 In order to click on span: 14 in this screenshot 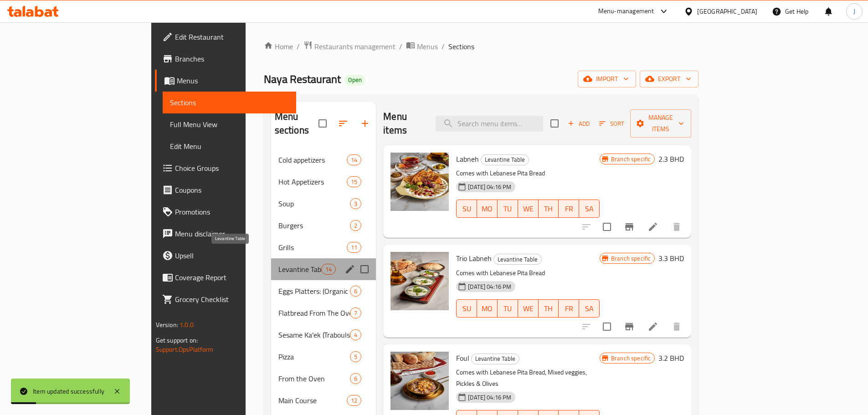, I will do `click(354, 160)`.